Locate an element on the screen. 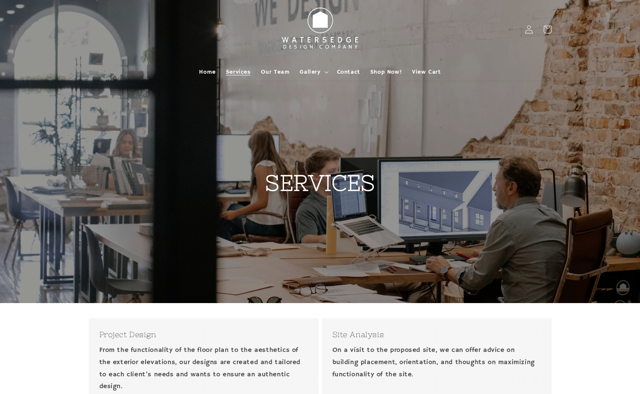  a: Our Team is located at coordinates (275, 72).